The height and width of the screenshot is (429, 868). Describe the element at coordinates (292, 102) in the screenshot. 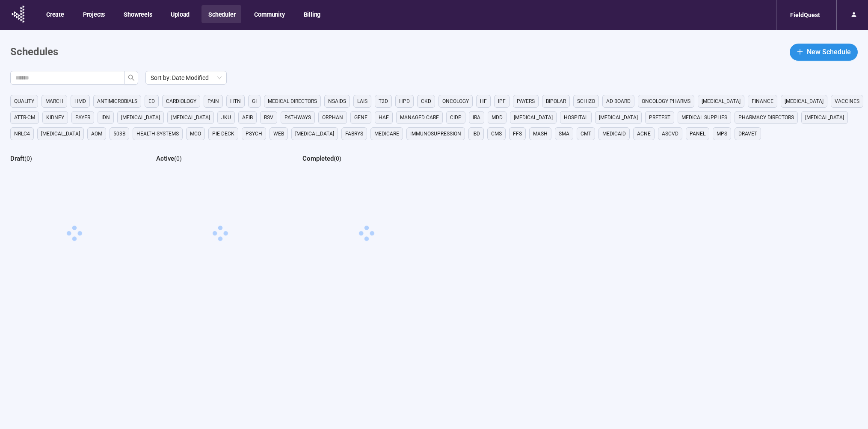

I see `span: medical directors` at that location.